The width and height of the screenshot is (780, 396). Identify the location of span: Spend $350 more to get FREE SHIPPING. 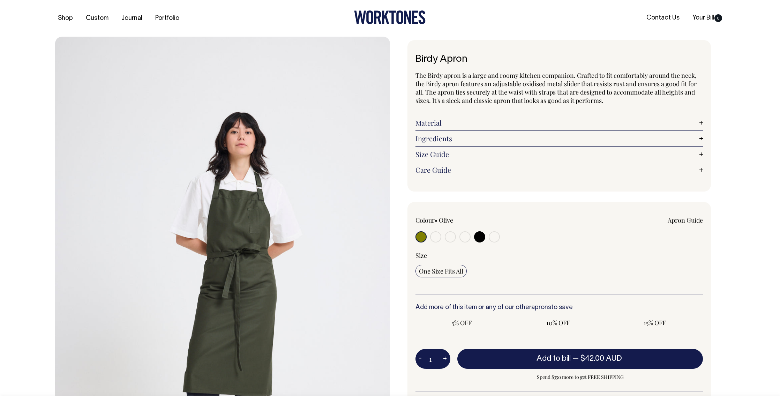
(580, 377).